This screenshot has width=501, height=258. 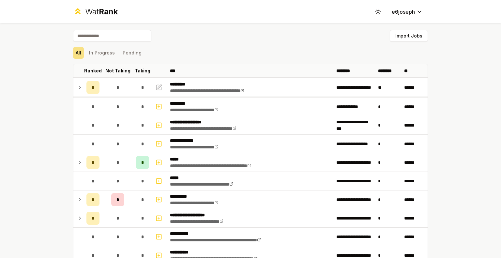 What do you see at coordinates (118, 71) in the screenshot?
I see `p: Not Taking` at bounding box center [118, 71].